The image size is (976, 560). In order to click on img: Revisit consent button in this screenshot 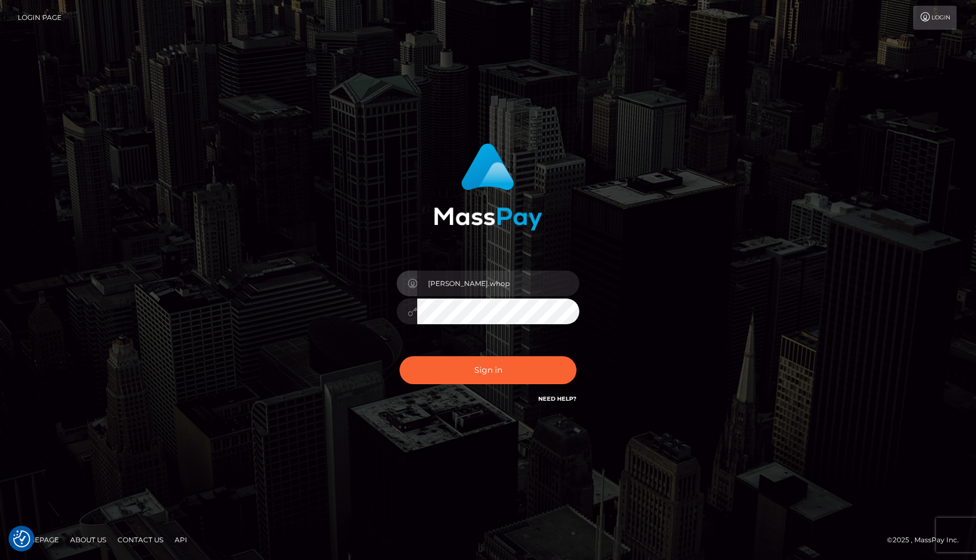, I will do `click(22, 539)`.